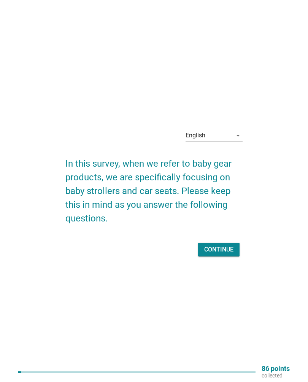 The image size is (308, 382). What do you see at coordinates (196, 135) in the screenshot?
I see `div: English` at bounding box center [196, 135].